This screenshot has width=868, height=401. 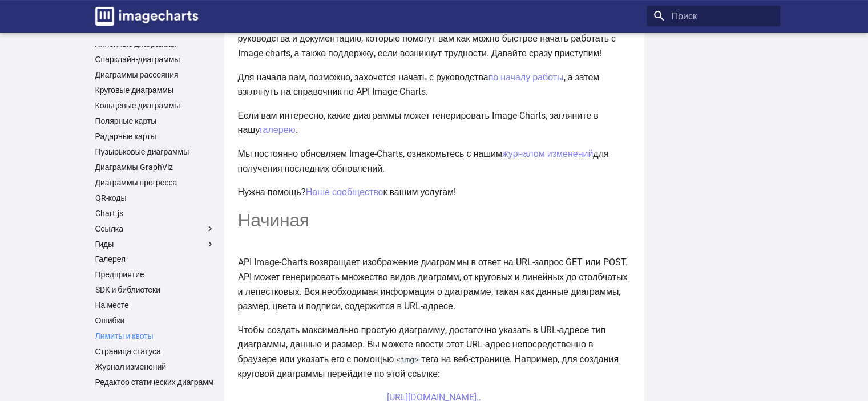 I want to click on font: API Image-Charts возвращает изображение диаграммы в ответ на URL-запрос GET или POST. API может г..., so click(x=433, y=284).